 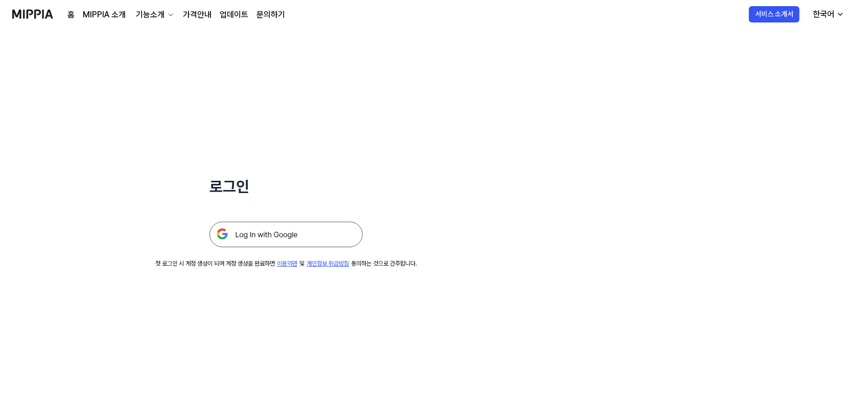 What do you see at coordinates (286, 186) in the screenshot?
I see `h1: 로그인` at bounding box center [286, 186].